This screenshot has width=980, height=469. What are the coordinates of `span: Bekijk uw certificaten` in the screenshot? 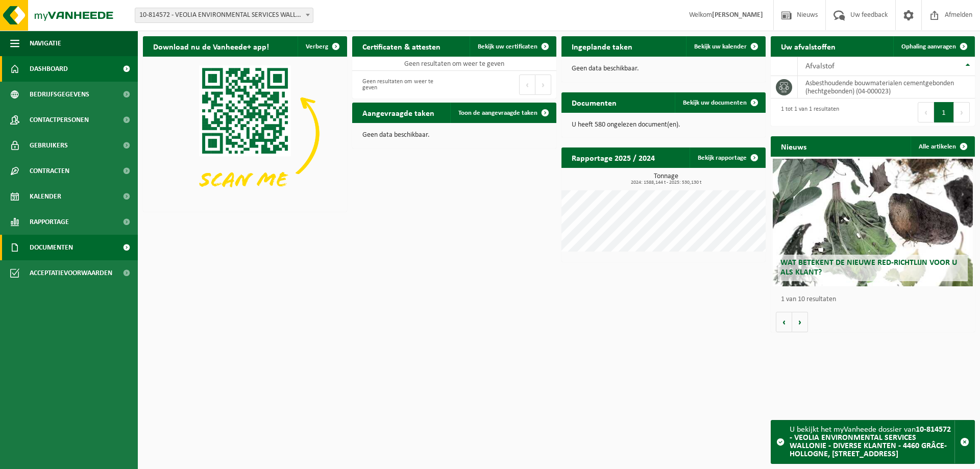 It's located at (507, 46).